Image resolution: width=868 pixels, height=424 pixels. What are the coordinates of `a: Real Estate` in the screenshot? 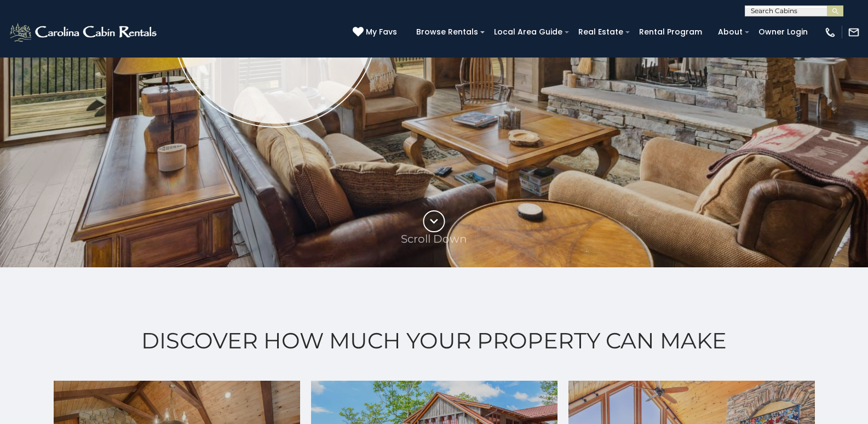 It's located at (601, 32).